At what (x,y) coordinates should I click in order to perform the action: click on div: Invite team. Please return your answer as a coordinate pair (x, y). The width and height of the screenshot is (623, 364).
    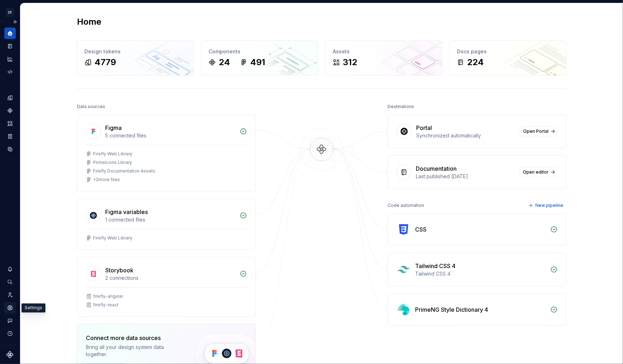
    Looking at the image, I should click on (10, 295).